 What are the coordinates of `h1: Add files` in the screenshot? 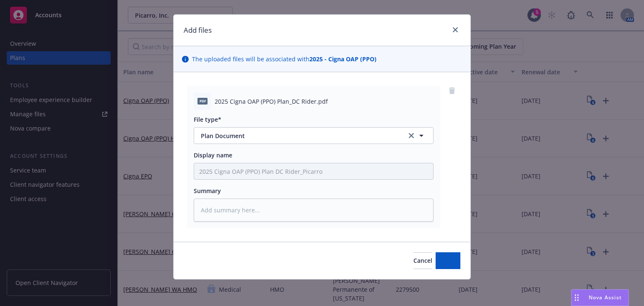 It's located at (198, 30).